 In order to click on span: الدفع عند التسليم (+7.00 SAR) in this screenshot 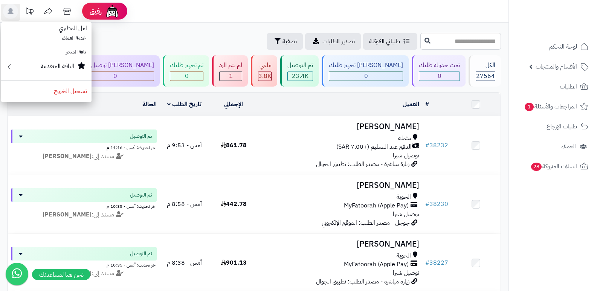, I will do `click(374, 147)`.